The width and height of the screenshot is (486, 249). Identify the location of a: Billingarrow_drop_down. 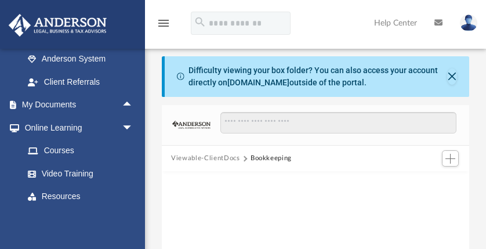
(79, 219).